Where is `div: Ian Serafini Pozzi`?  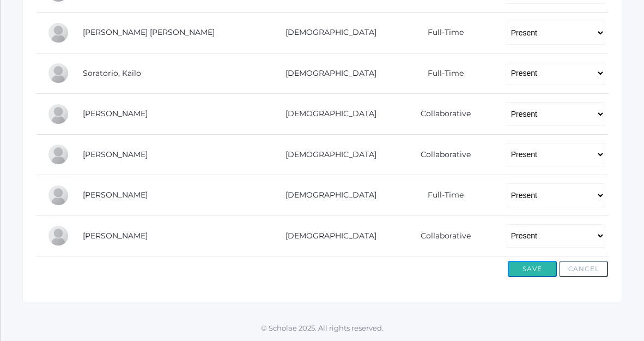
div: Ian Serafini Pozzi is located at coordinates (58, 33).